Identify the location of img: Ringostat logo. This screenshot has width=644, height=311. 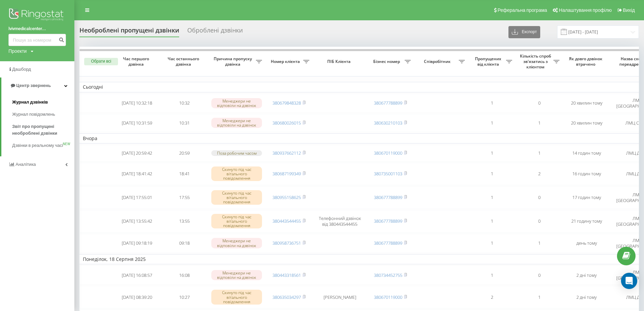
(37, 15).